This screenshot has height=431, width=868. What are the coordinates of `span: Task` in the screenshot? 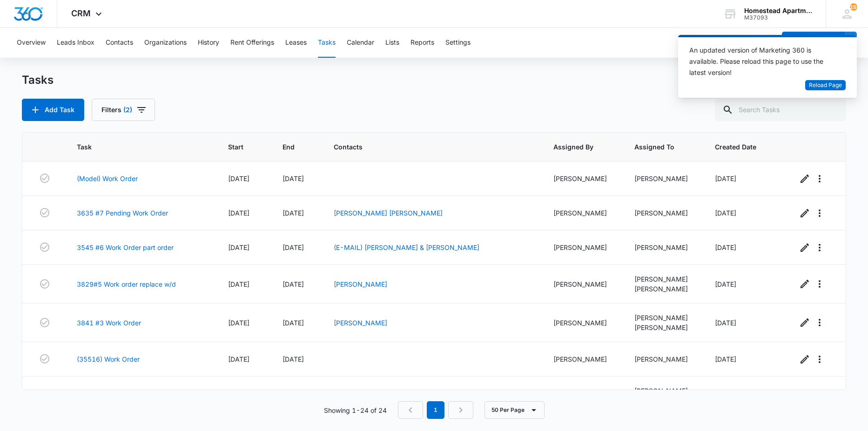 It's located at (134, 146).